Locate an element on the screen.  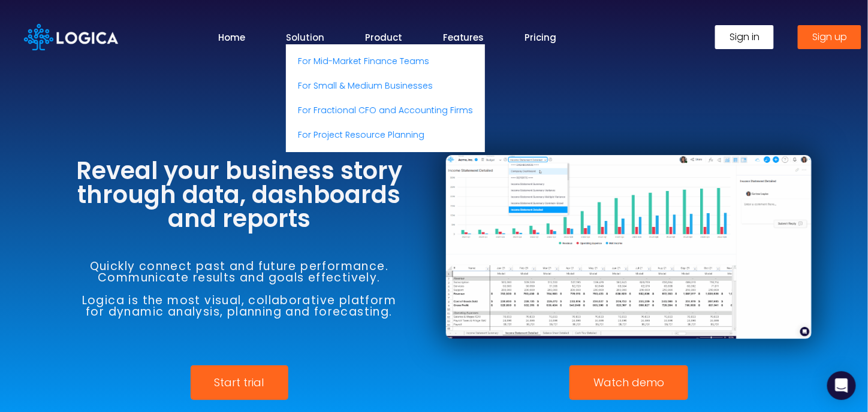
a: Pricing is located at coordinates (541, 37).